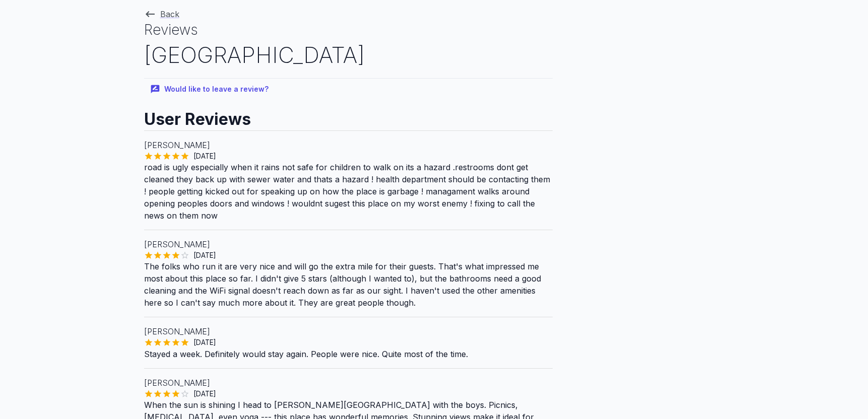  I want to click on h1: Reviews, so click(348, 30).